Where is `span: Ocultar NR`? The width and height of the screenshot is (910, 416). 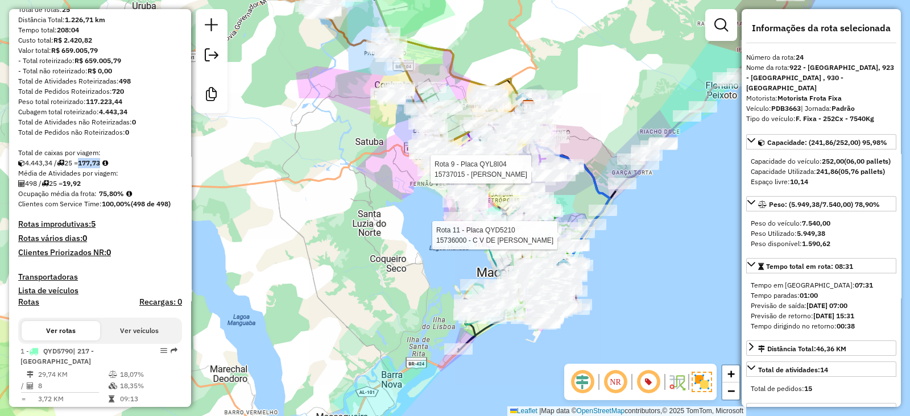 span: Ocultar NR is located at coordinates (615, 382).